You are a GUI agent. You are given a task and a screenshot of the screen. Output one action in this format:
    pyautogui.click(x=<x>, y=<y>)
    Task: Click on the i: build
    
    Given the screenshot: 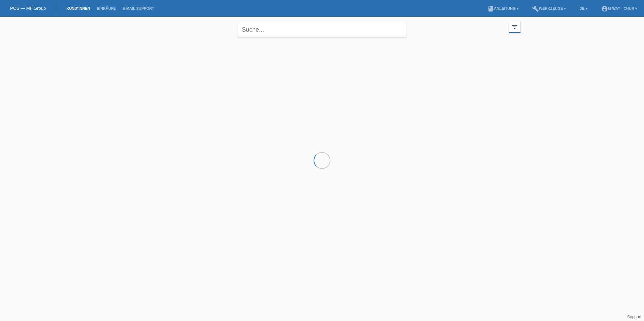 What is the action you would take?
    pyautogui.click(x=536, y=9)
    